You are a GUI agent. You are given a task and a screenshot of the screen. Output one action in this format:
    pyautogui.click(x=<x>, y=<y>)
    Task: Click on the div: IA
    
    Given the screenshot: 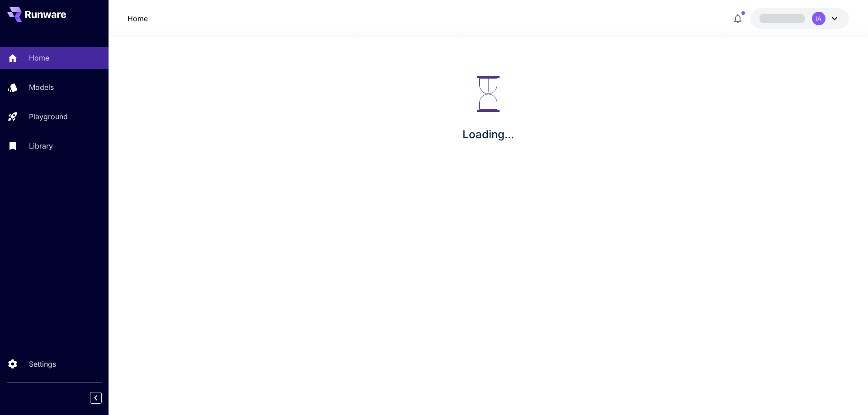 What is the action you would take?
    pyautogui.click(x=819, y=18)
    